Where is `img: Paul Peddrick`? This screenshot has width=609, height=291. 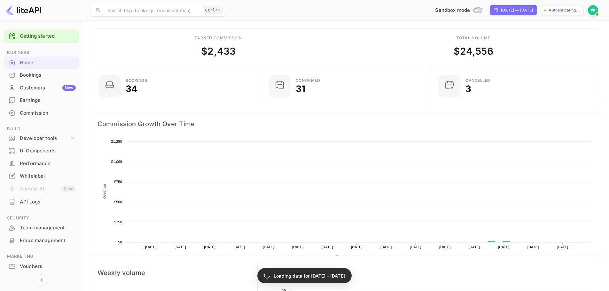 img: Paul Peddrick is located at coordinates (593, 10).